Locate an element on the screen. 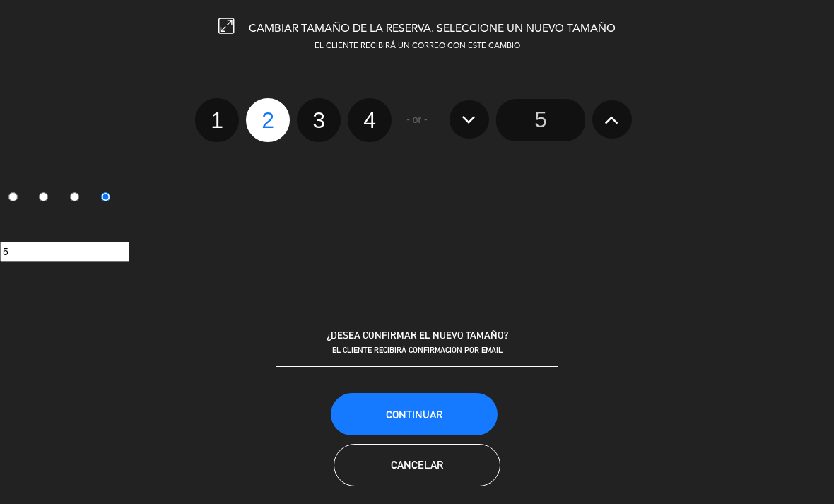 The height and width of the screenshot is (504, 834). span: CAMBIAR TAMAÑO DE LA RESERVA. SELECCIONE UN NUEVO TAMAÑO is located at coordinates (432, 29).